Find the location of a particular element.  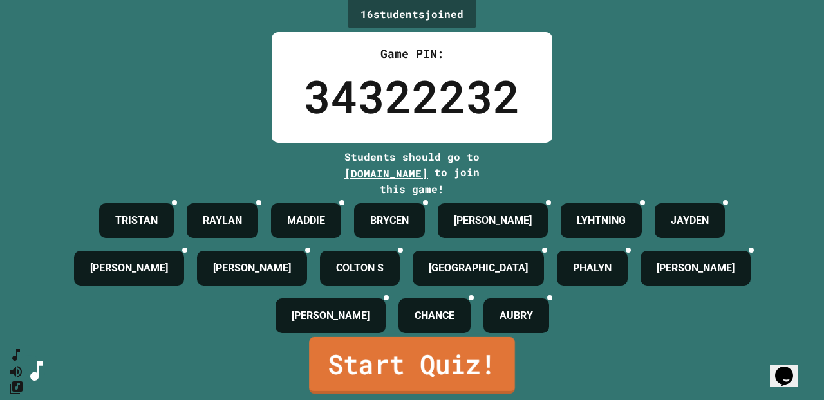

h4: RAYLAN is located at coordinates (222, 221).